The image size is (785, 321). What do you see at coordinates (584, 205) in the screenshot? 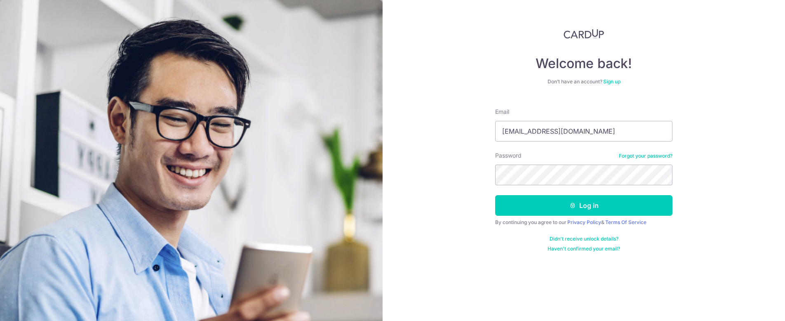
I see `button: Log in` at bounding box center [584, 205].